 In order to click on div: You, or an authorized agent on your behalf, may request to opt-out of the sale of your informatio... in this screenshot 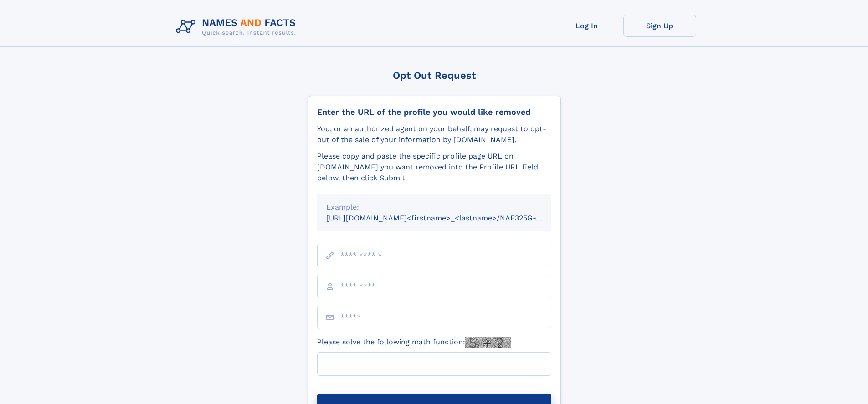, I will do `click(434, 134)`.